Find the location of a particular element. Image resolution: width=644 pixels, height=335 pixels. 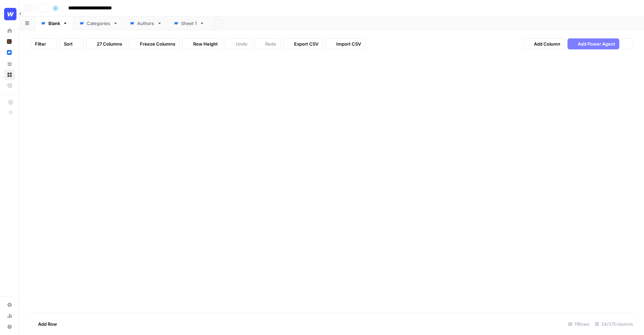

button: Export CSV is located at coordinates (303, 44).